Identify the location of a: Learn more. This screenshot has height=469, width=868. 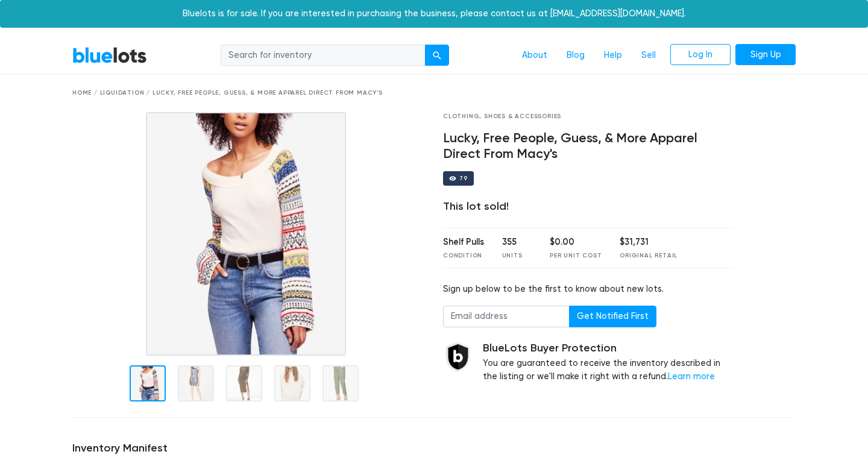
(692, 376).